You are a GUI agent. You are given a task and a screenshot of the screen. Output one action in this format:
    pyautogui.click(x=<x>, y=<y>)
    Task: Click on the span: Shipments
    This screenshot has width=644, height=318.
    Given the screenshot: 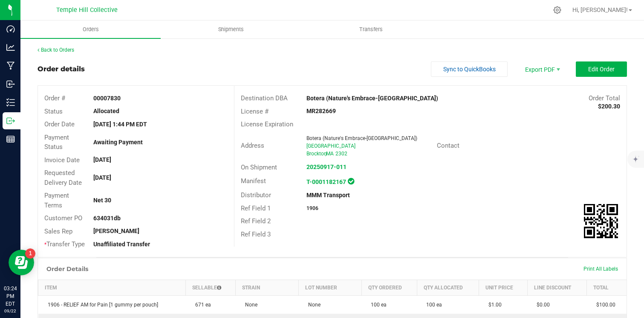 What is the action you would take?
    pyautogui.click(x=231, y=29)
    